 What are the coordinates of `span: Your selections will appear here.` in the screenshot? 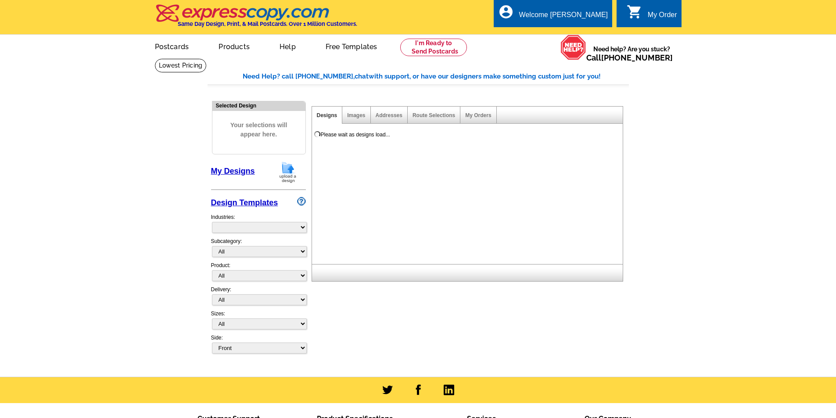 It's located at (259, 130).